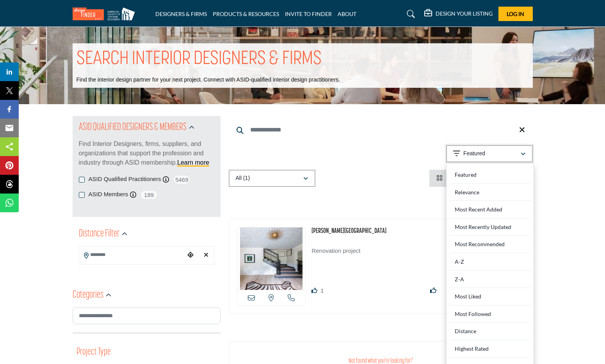 The height and width of the screenshot is (364, 605). Describe the element at coordinates (515, 14) in the screenshot. I see `span: Log In` at that location.